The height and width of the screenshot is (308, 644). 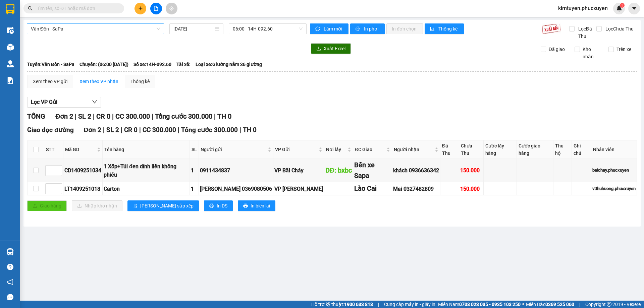 What do you see at coordinates (449, 150) in the screenshot?
I see `th: Đã Thu` at bounding box center [449, 150].